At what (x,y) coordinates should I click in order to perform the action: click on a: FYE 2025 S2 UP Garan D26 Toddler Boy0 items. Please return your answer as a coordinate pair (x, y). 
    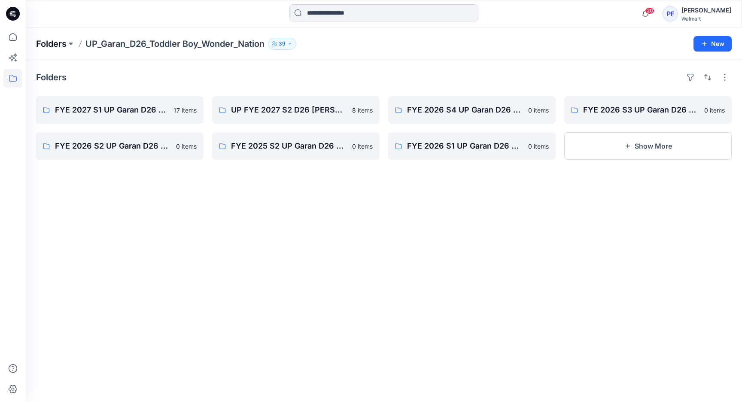
    Looking at the image, I should click on (296, 146).